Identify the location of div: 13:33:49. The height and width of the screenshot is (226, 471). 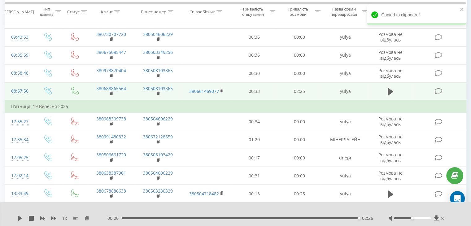
(19, 194).